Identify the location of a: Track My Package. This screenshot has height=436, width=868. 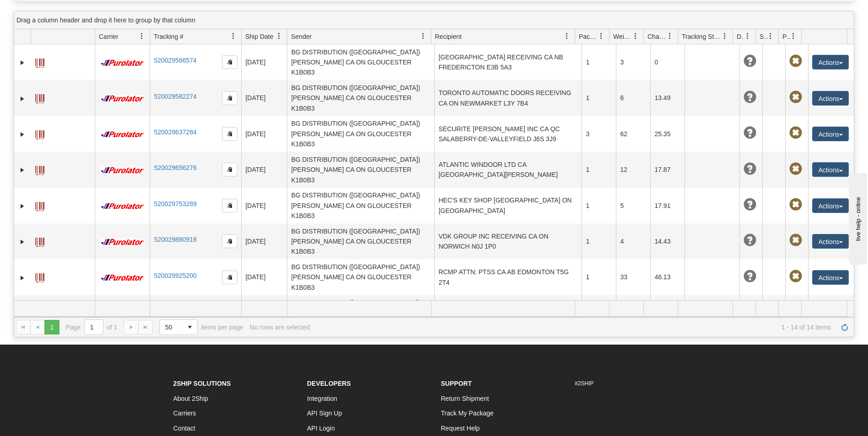
(467, 414).